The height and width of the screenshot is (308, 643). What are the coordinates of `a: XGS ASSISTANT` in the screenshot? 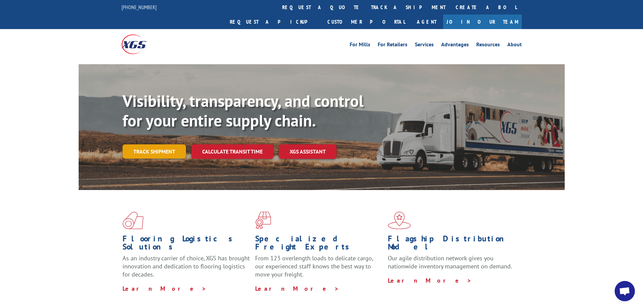 It's located at (308, 151).